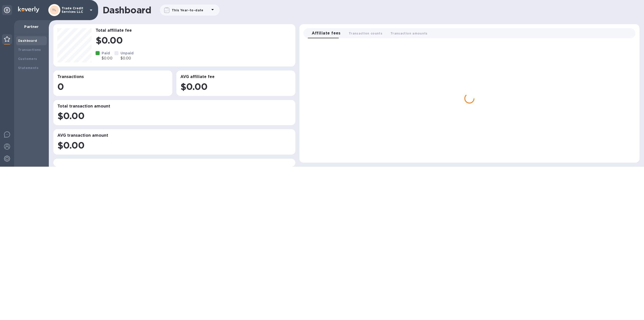 The width and height of the screenshot is (644, 320). Describe the element at coordinates (127, 53) in the screenshot. I see `p: Unpaid` at that location.